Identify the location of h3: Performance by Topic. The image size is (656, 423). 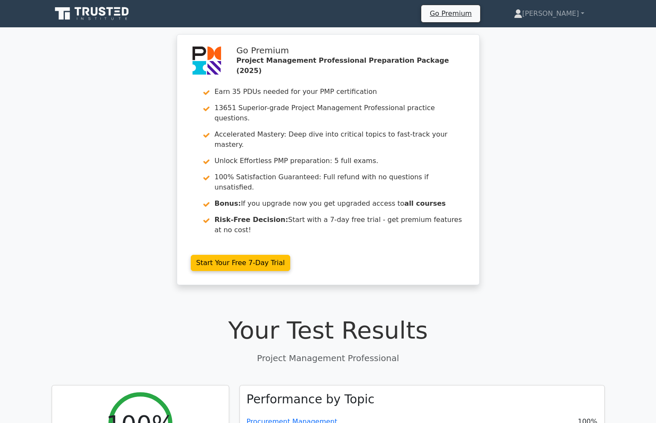
(311, 399).